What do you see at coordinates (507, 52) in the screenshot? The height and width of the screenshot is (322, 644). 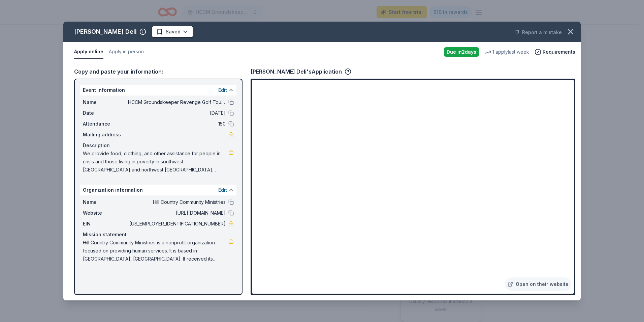 I see `div: 1 apply last week` at bounding box center [507, 52].